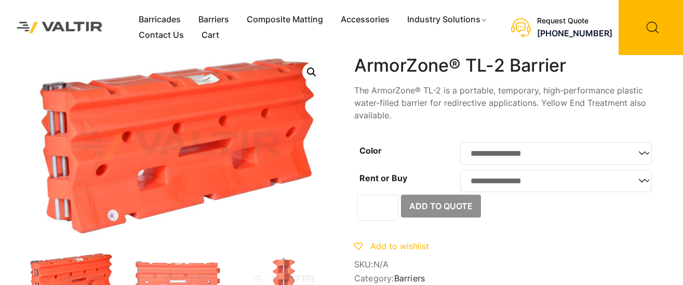 This screenshot has height=285, width=683. I want to click on a: Industry Solutions, so click(447, 20).